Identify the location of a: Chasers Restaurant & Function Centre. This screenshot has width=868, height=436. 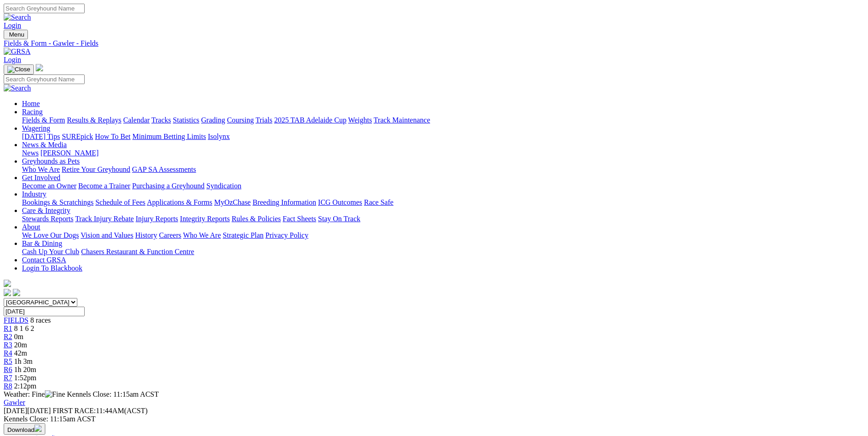
(137, 252).